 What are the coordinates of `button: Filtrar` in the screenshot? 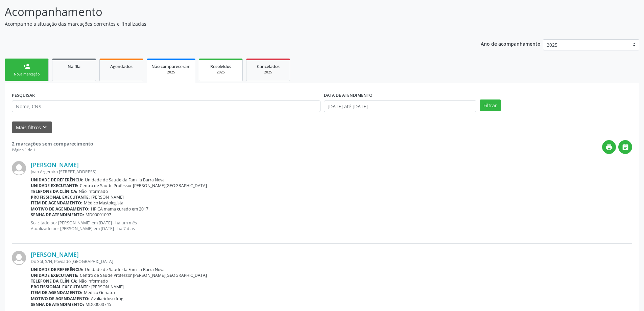 It's located at (490, 105).